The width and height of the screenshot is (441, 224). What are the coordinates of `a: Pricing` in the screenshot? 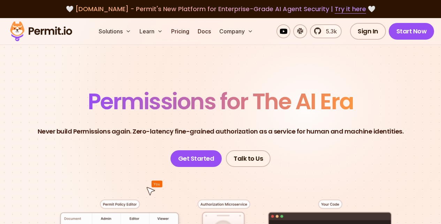 It's located at (180, 31).